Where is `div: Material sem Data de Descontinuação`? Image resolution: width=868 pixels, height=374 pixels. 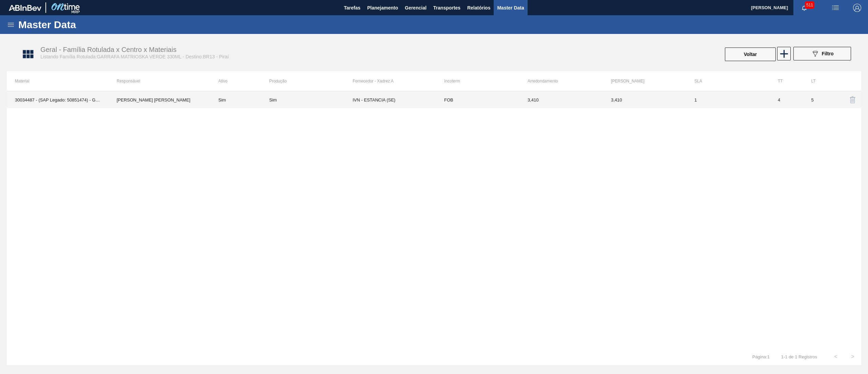
div: Material sem Data de Descontinuação is located at coordinates (311, 100).